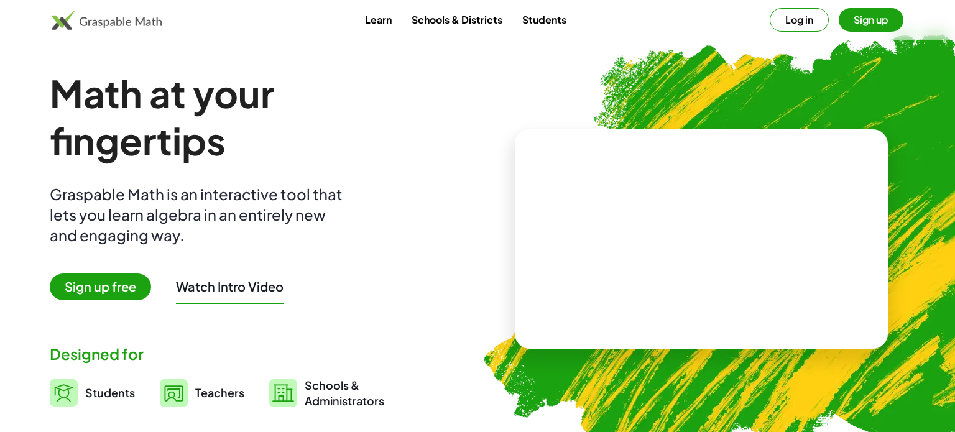 The width and height of the screenshot is (955, 432). What do you see at coordinates (871, 20) in the screenshot?
I see `button: Sign up` at bounding box center [871, 20].